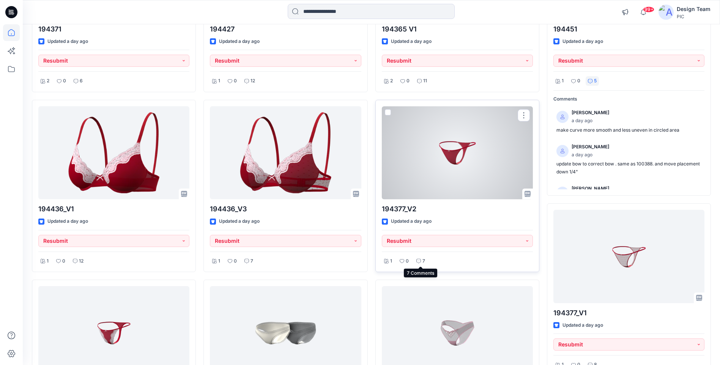 This screenshot has width=720, height=365. Describe the element at coordinates (629, 313) in the screenshot. I see `p: 194377_V1` at that location.